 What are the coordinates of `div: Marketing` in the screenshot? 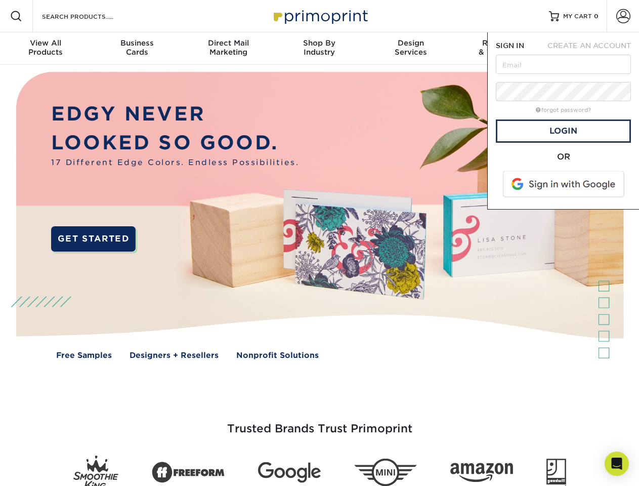 It's located at (228, 48).